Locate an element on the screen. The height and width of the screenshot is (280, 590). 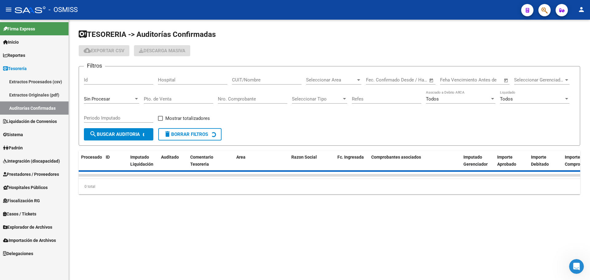
span: Importe Aprobado is located at coordinates (507, 160).